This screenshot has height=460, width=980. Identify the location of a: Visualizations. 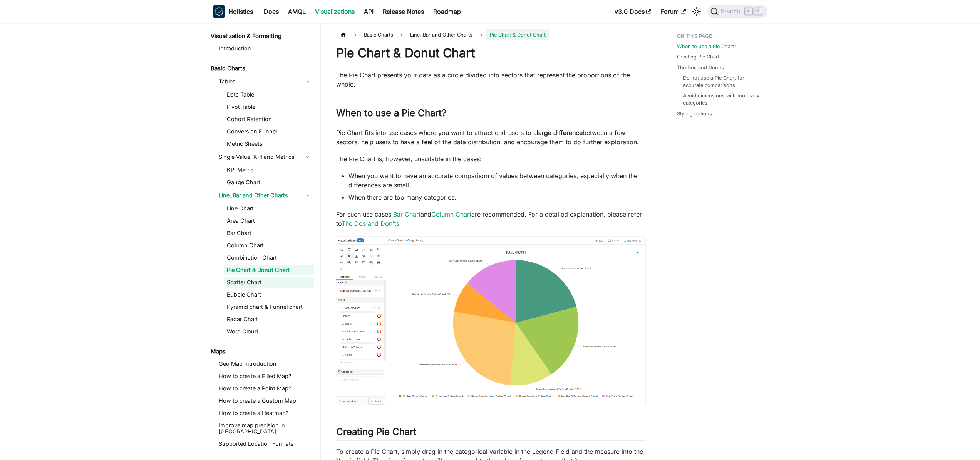
(335, 12).